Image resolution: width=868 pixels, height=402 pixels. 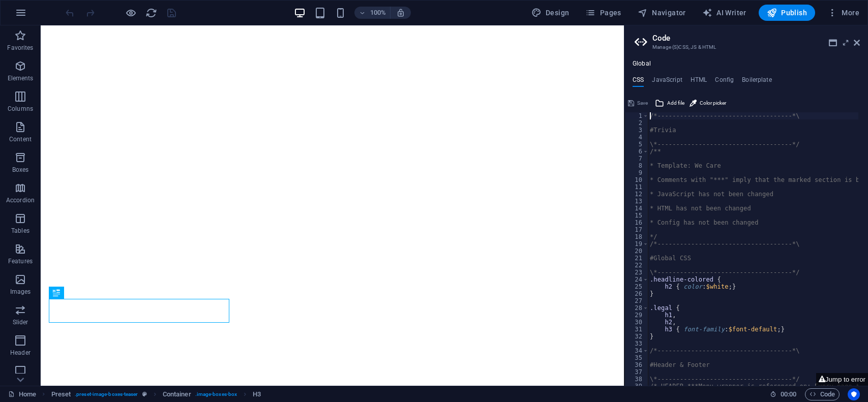 I want to click on span: Pages, so click(x=603, y=13).